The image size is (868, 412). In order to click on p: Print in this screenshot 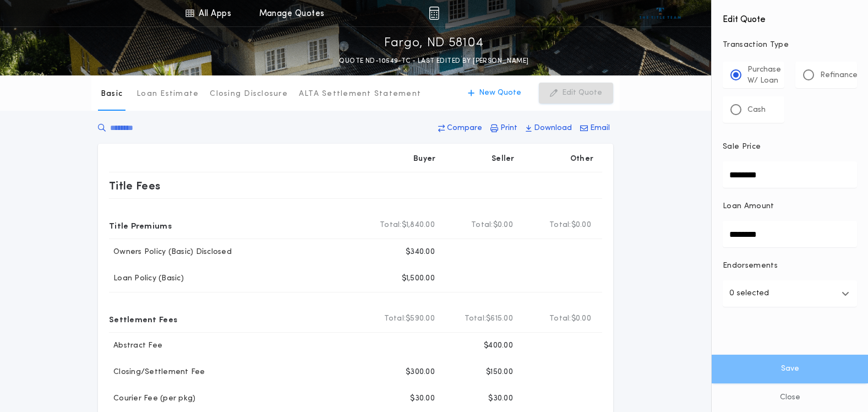, I will do `click(509, 129)`.